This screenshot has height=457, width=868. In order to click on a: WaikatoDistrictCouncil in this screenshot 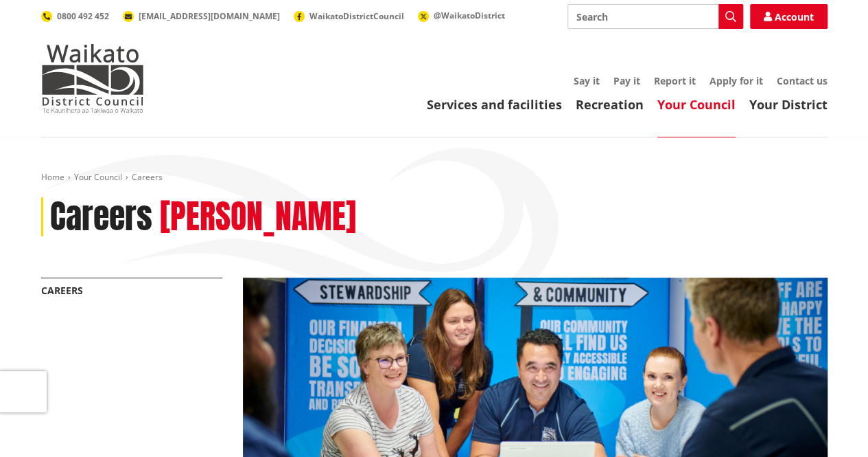, I will do `click(349, 15)`.